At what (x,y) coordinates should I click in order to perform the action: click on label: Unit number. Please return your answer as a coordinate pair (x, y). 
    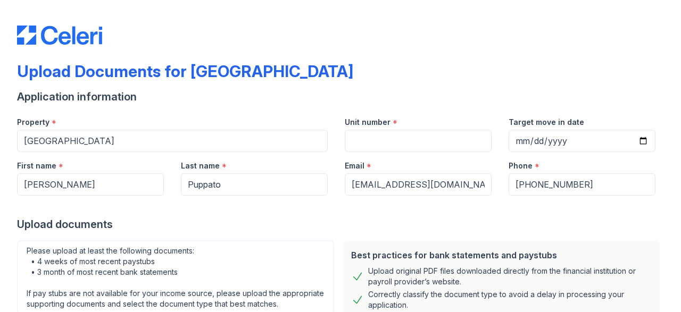
    Looking at the image, I should click on (368, 122).